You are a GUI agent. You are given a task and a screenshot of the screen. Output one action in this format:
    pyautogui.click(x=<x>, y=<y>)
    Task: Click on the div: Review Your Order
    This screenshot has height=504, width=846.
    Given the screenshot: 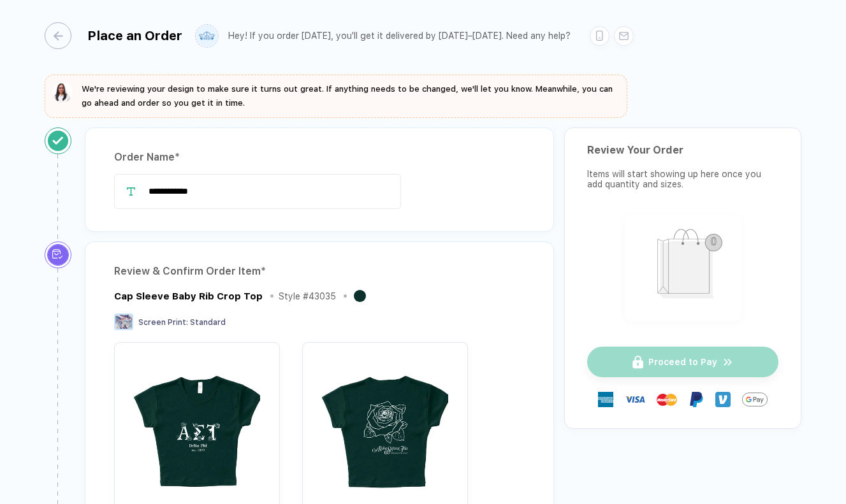 What is the action you would take?
    pyautogui.click(x=683, y=150)
    